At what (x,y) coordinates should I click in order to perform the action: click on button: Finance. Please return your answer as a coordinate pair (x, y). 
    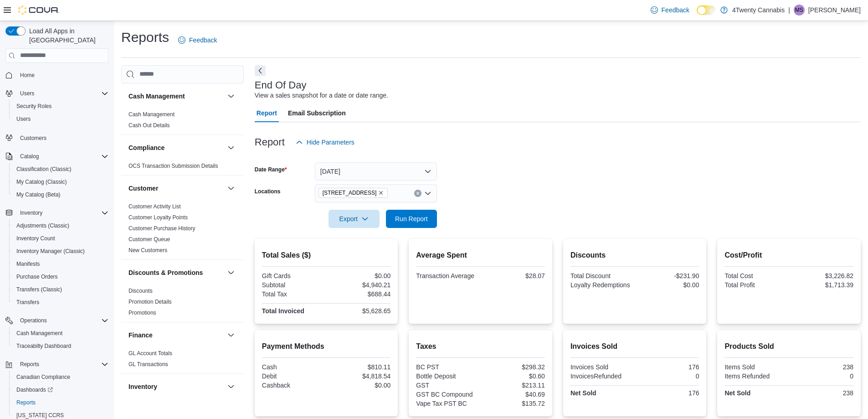
    Looking at the image, I should click on (176, 335).